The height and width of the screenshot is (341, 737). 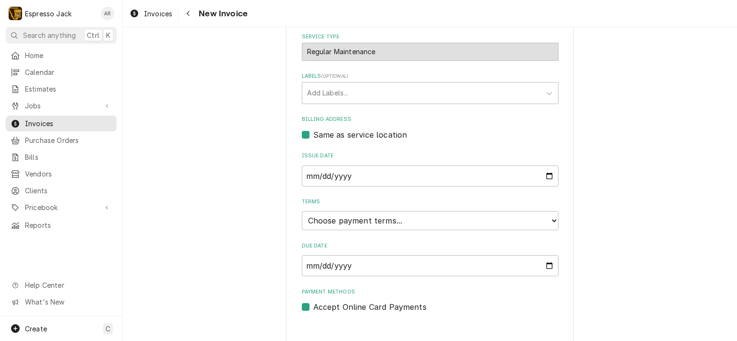 What do you see at coordinates (61, 157) in the screenshot?
I see `a: Bills` at bounding box center [61, 157].